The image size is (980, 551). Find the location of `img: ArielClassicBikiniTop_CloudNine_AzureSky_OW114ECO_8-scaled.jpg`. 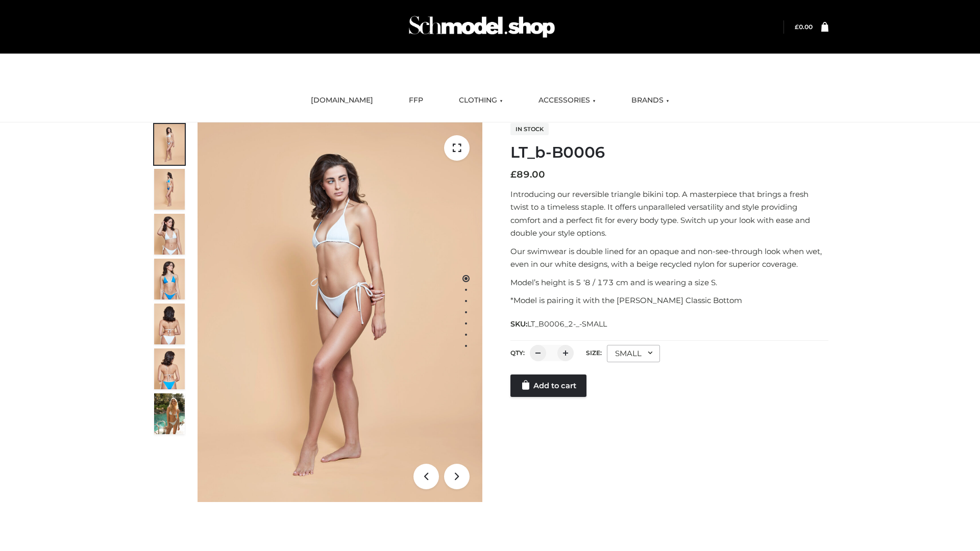

img: ArielClassicBikiniTop_CloudNine_AzureSky_OW114ECO_8-scaled.jpg is located at coordinates (170, 369).